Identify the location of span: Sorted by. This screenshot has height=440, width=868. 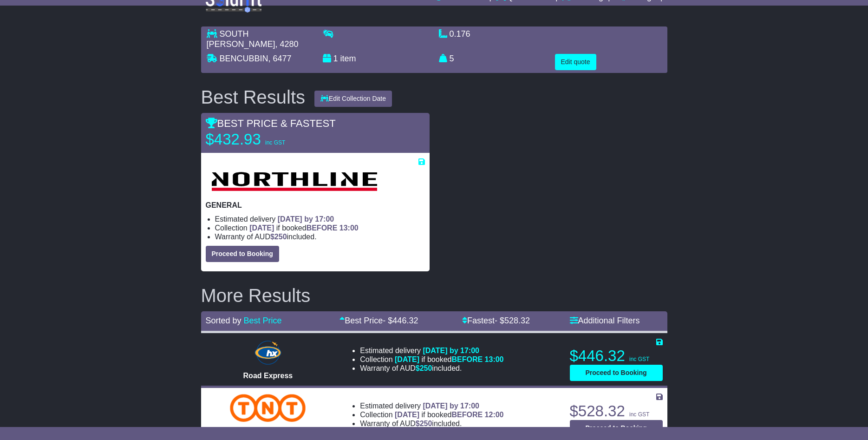
(224, 320).